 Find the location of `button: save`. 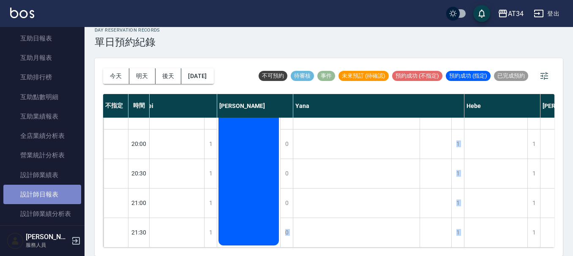

button: save is located at coordinates (482, 14).